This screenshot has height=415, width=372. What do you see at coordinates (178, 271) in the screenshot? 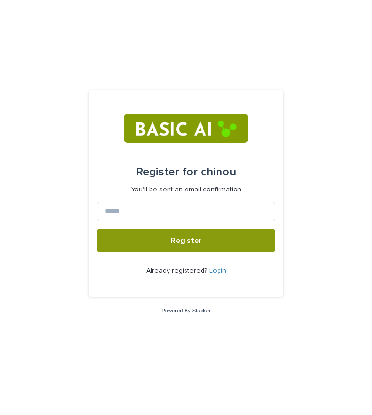
I see `span: Already registered?` at bounding box center [178, 271].